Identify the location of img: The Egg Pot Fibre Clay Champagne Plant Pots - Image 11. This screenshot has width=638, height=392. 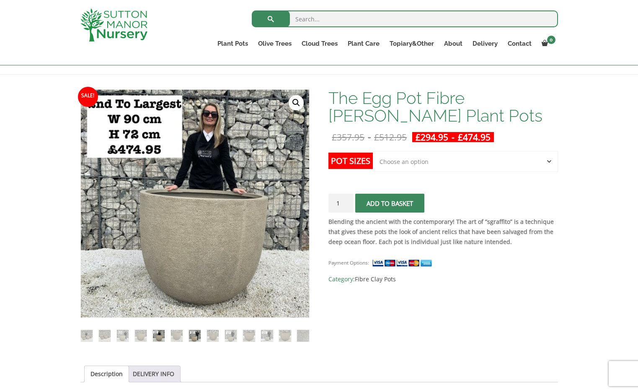
(267, 336).